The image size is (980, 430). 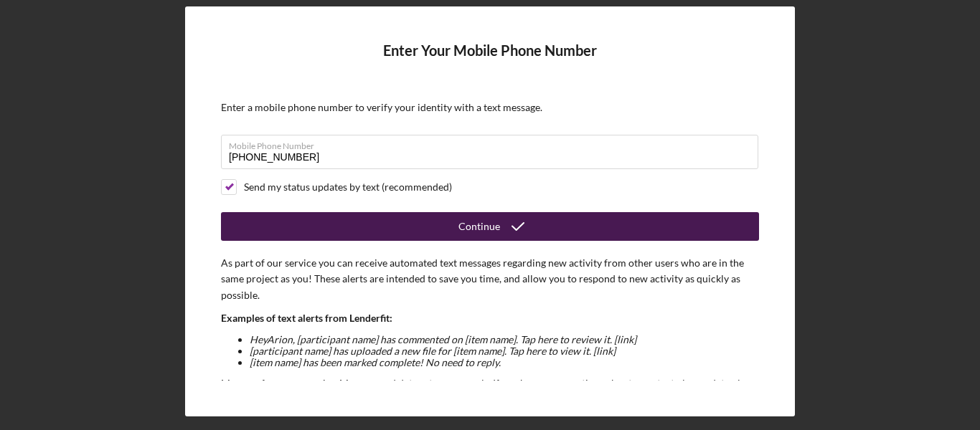 What do you see at coordinates (490, 226) in the screenshot?
I see `button: Continue` at bounding box center [490, 226].